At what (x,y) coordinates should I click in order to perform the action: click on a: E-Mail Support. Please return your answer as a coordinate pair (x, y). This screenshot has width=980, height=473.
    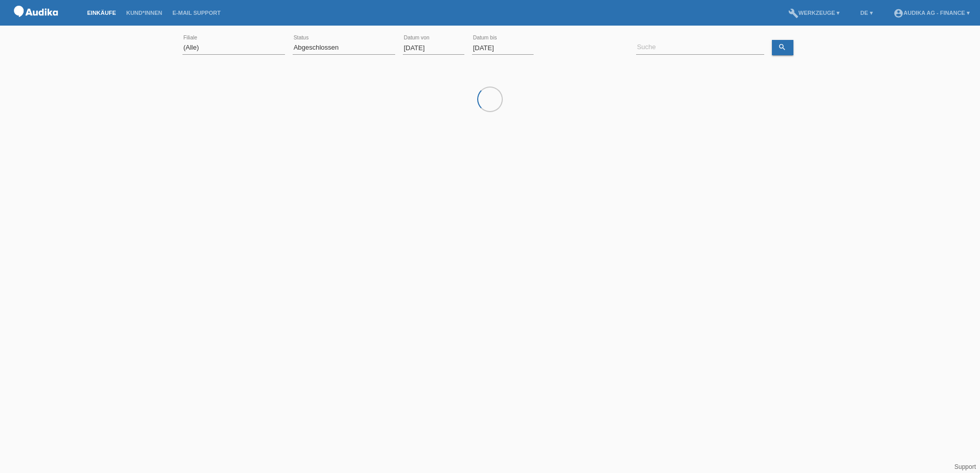
    Looking at the image, I should click on (197, 13).